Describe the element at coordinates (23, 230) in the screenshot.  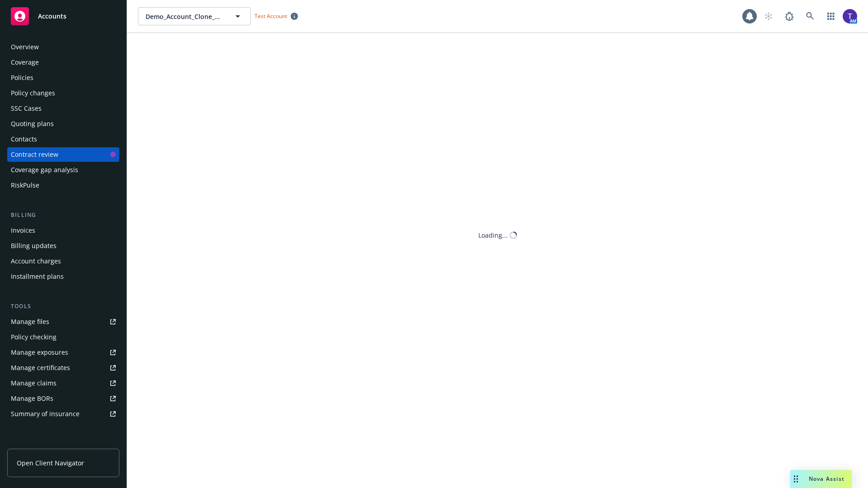
I see `div: Invoices` at that location.